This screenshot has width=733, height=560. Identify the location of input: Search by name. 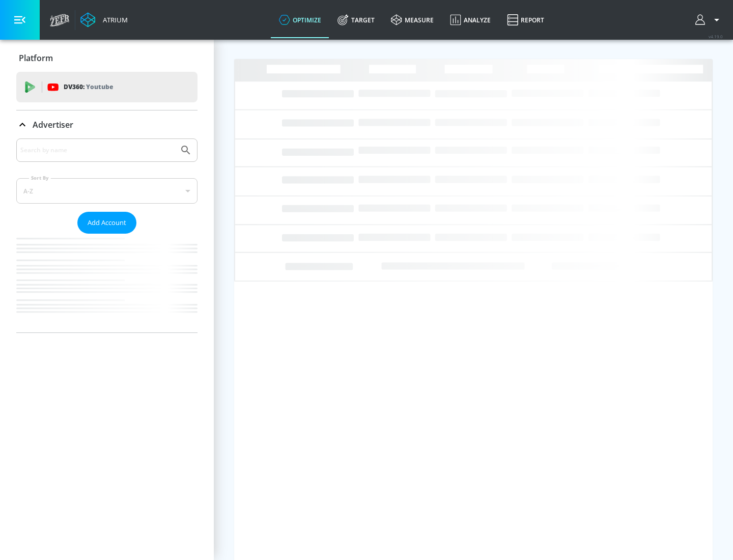
(98, 150).